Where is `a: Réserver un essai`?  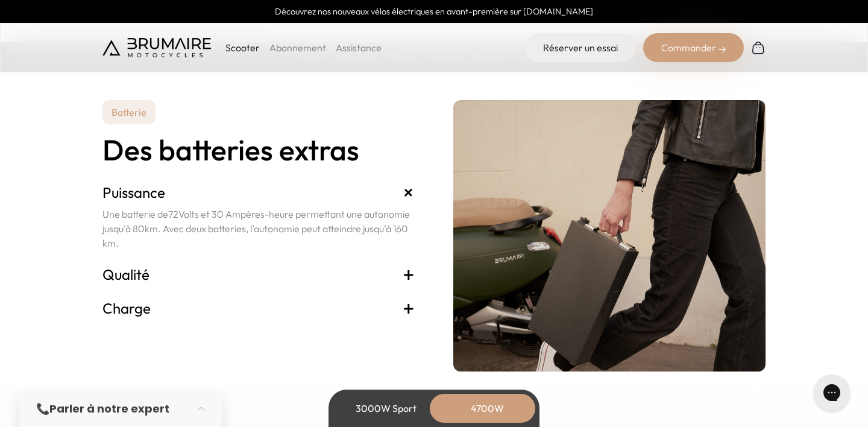
a: Réserver un essai is located at coordinates (581, 48).